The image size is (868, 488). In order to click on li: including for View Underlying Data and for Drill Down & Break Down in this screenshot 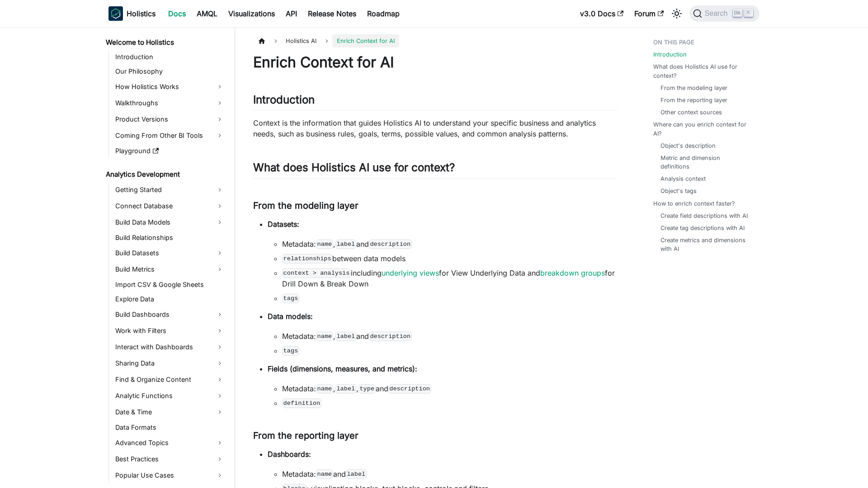, I will do `click(450, 278)`.